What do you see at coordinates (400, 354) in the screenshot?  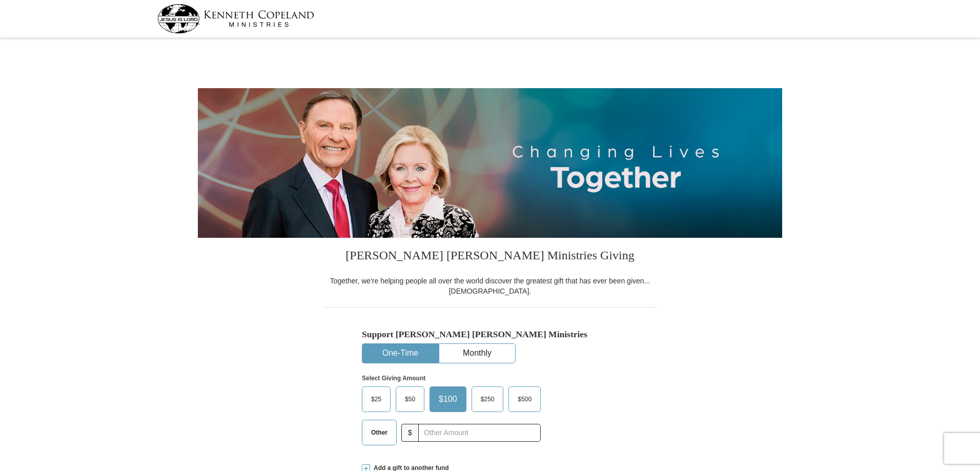 I see `button: One-Time` at bounding box center [400, 354].